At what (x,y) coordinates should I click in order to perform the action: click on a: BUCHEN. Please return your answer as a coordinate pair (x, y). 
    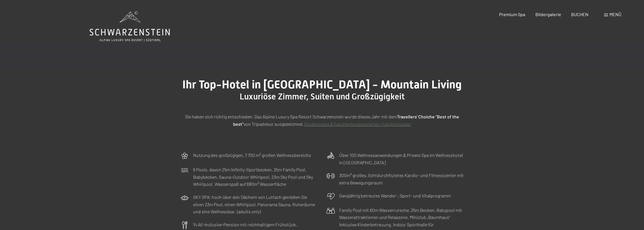
    Looking at the image, I should click on (580, 14).